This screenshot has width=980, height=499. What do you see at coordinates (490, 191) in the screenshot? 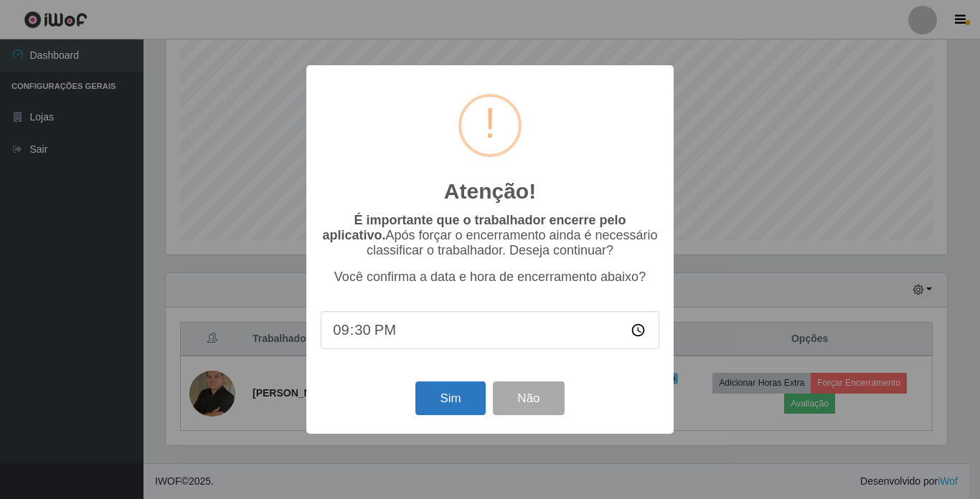
I see `h2: Atenção!` at bounding box center [490, 191].